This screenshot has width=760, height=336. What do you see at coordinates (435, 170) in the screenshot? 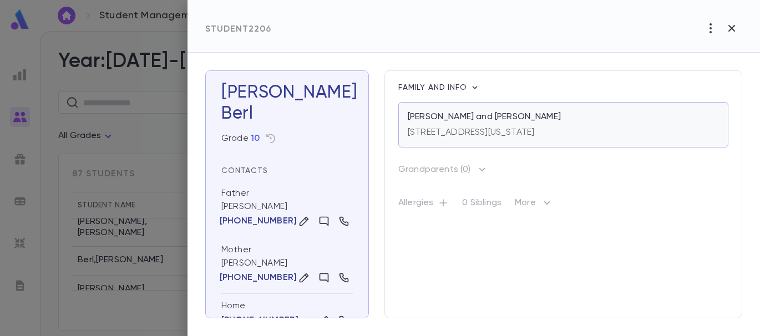
I see `p: Grandparents ( 0 )` at bounding box center [435, 170].